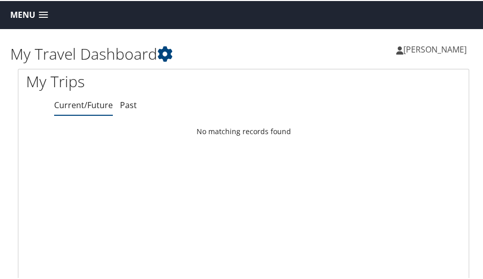  I want to click on a: Past, so click(128, 104).